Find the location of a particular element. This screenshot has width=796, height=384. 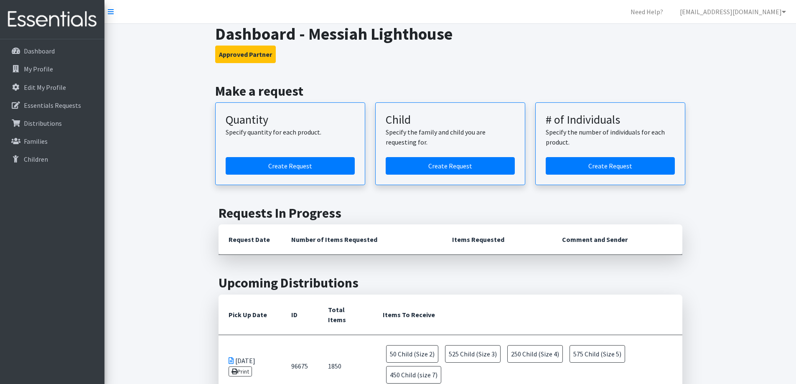

a: Edit My Profile is located at coordinates (52, 87).